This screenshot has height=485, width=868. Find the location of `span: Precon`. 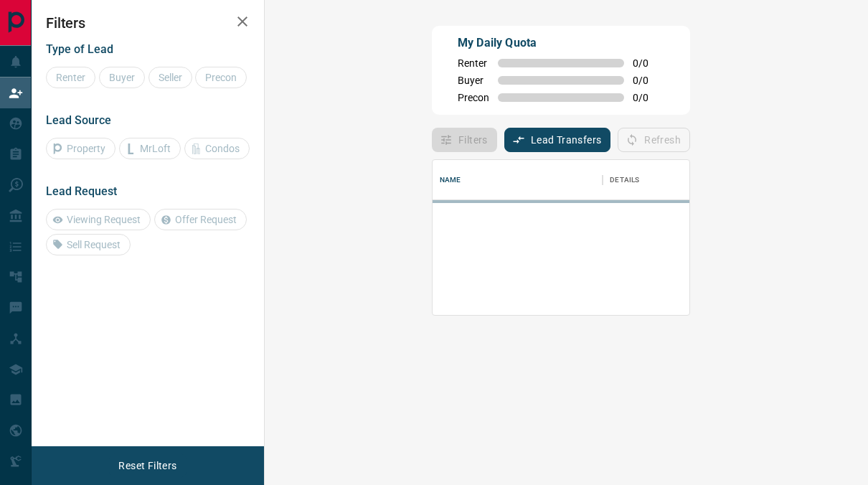

span: Precon is located at coordinates (474, 97).